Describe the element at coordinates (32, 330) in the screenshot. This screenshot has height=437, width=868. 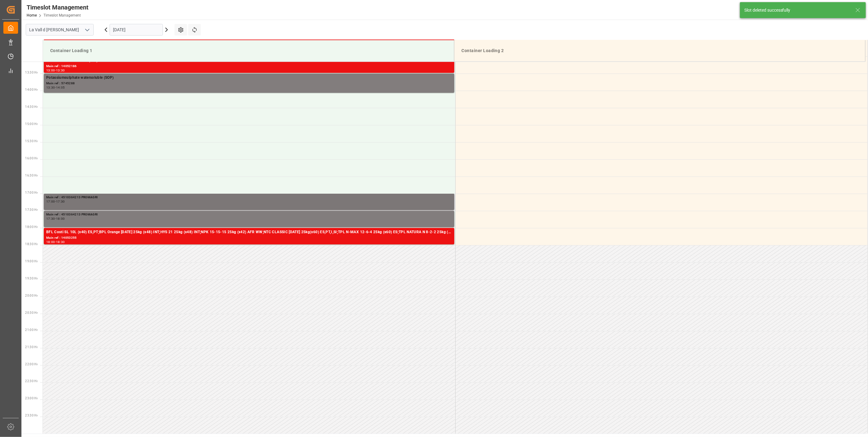
I see `span: 21:00 Hr` at that location.